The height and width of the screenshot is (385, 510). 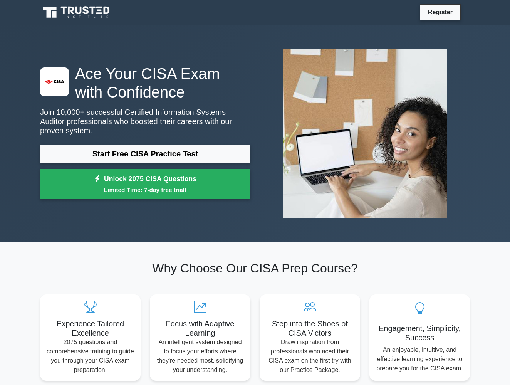 What do you see at coordinates (145, 121) in the screenshot?
I see `p: Join 10,000+ successful Certified Information Systems Auditor professionals who boosted their car...` at bounding box center [145, 121].